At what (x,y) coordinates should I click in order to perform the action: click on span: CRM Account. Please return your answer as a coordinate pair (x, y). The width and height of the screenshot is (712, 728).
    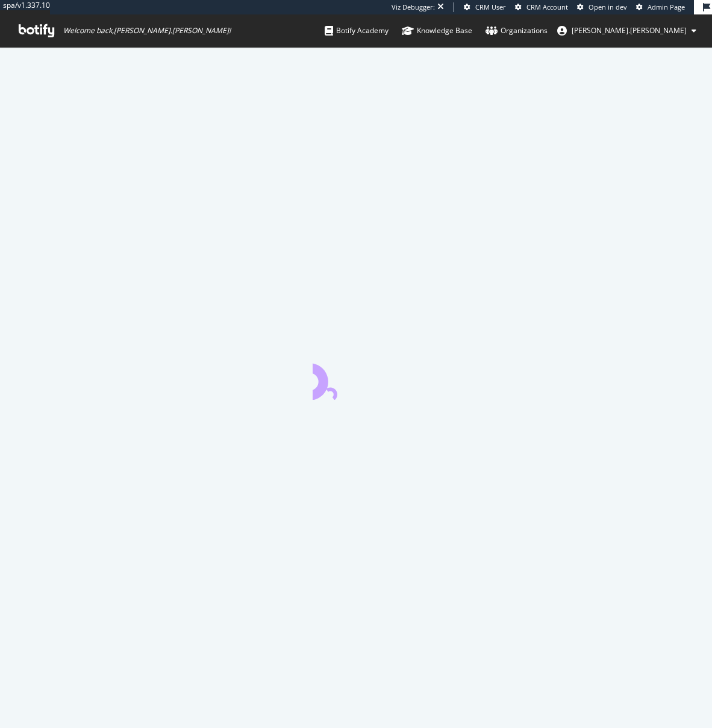
    Looking at the image, I should click on (547, 7).